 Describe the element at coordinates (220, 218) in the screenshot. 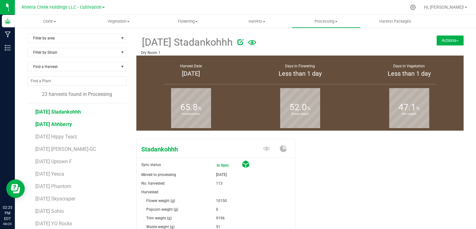

I see `span: 9196` at that location.